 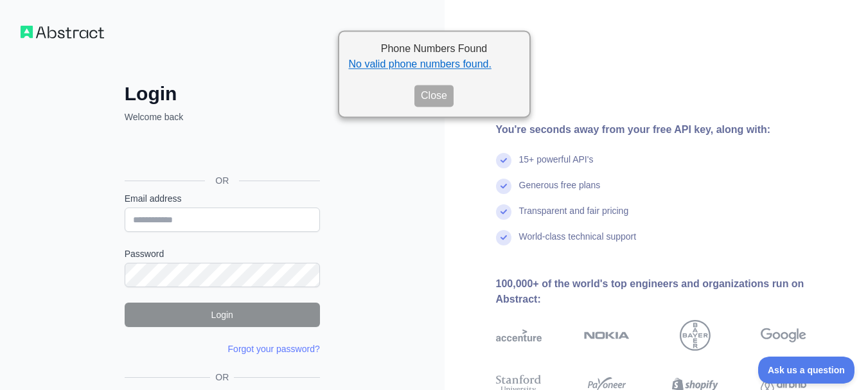 I want to click on div: You're seconds away from your free API key, along with:, so click(x=672, y=130).